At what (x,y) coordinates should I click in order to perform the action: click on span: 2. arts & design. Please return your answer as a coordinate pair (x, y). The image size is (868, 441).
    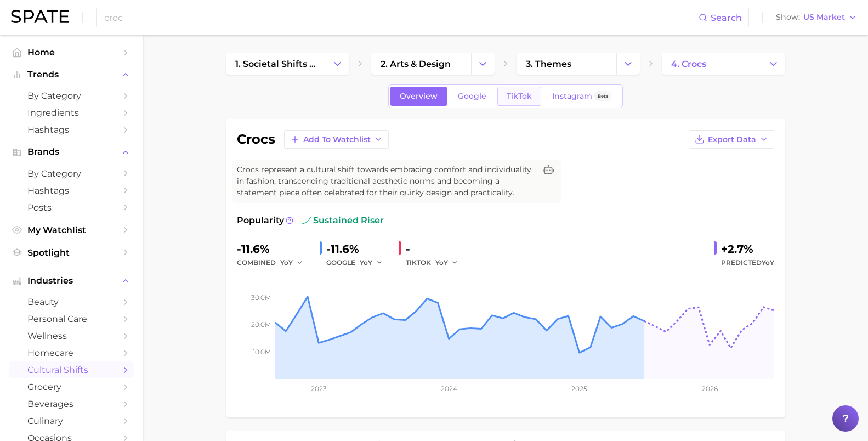
    Looking at the image, I should click on (416, 63).